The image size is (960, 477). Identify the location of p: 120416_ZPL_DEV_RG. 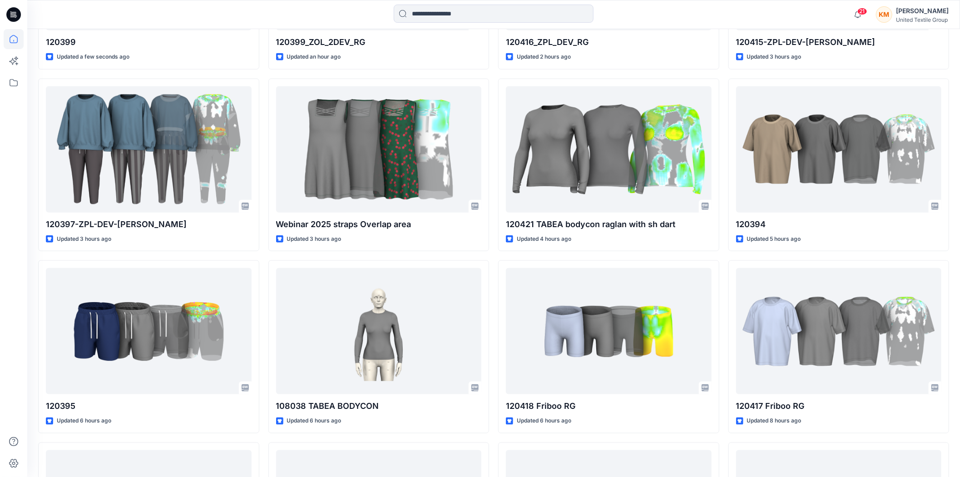
(608, 42).